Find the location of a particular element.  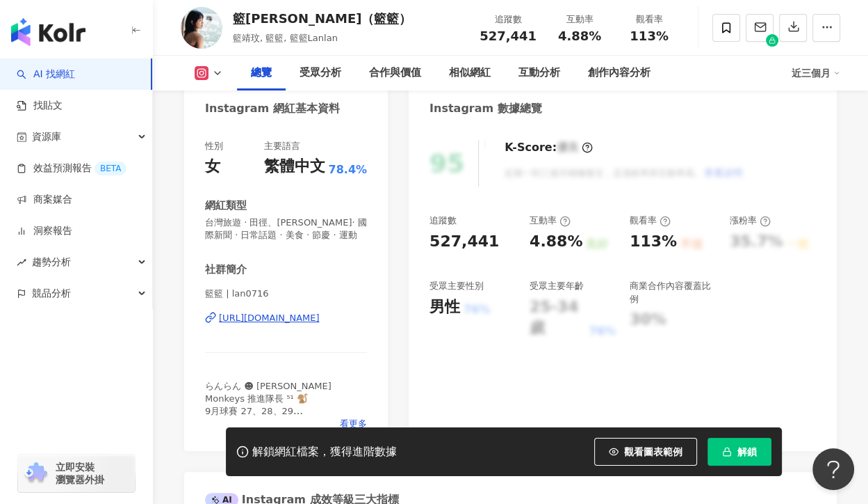

div: 商業合作內容覆蓋比例 is located at coordinates (672, 292).